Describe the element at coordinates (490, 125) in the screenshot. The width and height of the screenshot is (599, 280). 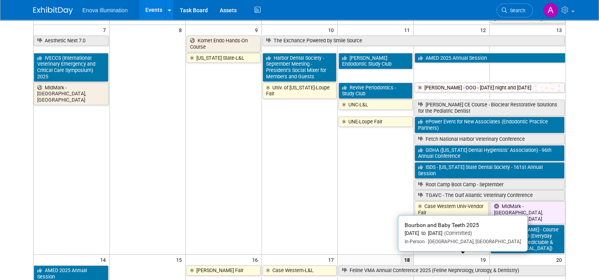
I see `a: ePower Event for New Associates (Endodontic Practice Partners)` at that location.